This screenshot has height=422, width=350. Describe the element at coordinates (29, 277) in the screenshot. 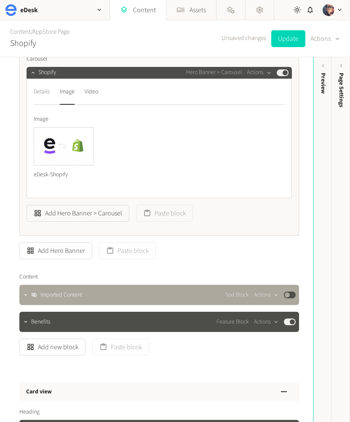

I see `span: Content` at that location.